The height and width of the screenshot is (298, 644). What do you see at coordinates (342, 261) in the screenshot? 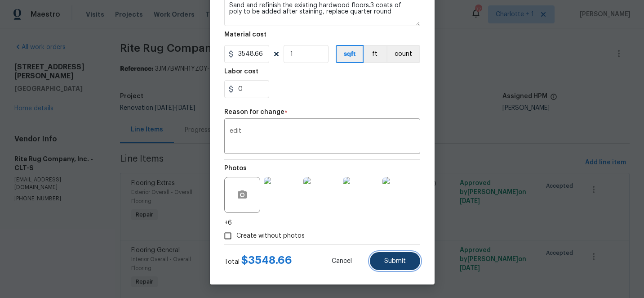
I see `button: Cancel` at bounding box center [342, 261].